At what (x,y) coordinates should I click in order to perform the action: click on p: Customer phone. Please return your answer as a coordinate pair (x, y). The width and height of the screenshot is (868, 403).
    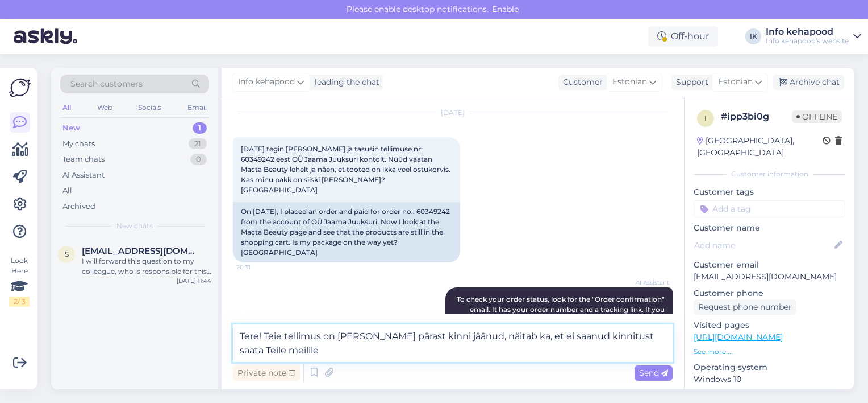
    Looking at the image, I should click on (769, 293).